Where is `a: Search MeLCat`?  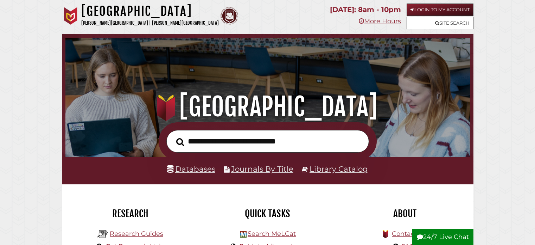
a: Search MeLCat is located at coordinates (272, 233).